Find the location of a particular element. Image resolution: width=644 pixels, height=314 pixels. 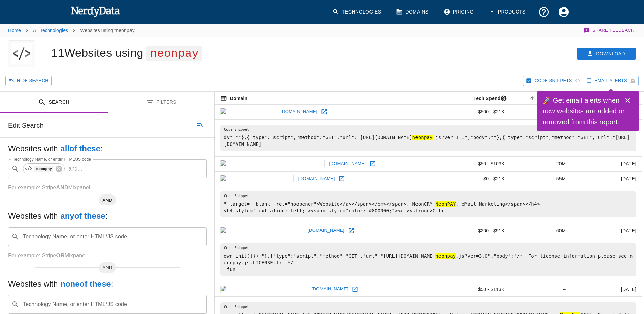

img: brazosvalleygives.org icon is located at coordinates (263, 289).